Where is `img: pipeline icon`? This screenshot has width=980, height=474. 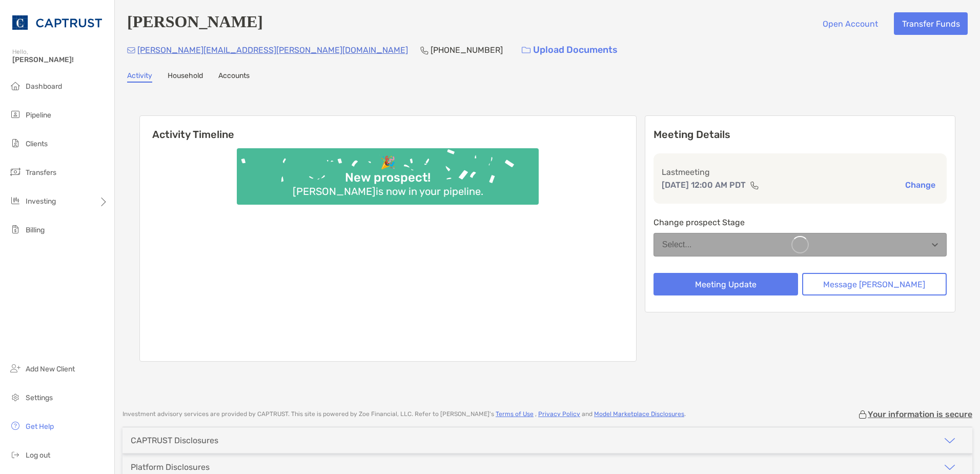
img: pipeline icon is located at coordinates (15, 114).